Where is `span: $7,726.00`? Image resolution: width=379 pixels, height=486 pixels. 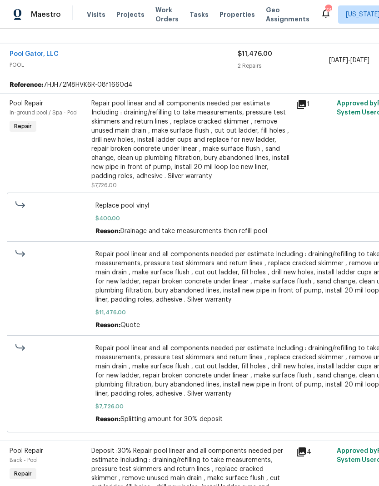
span: $7,726.00 is located at coordinates (104, 185).